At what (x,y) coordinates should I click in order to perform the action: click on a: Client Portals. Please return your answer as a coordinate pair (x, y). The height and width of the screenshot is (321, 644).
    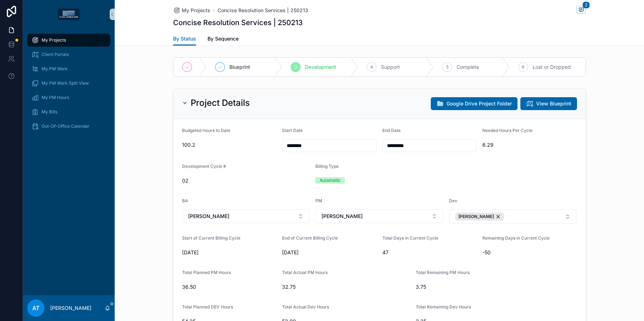
    Looking at the image, I should click on (69, 54).